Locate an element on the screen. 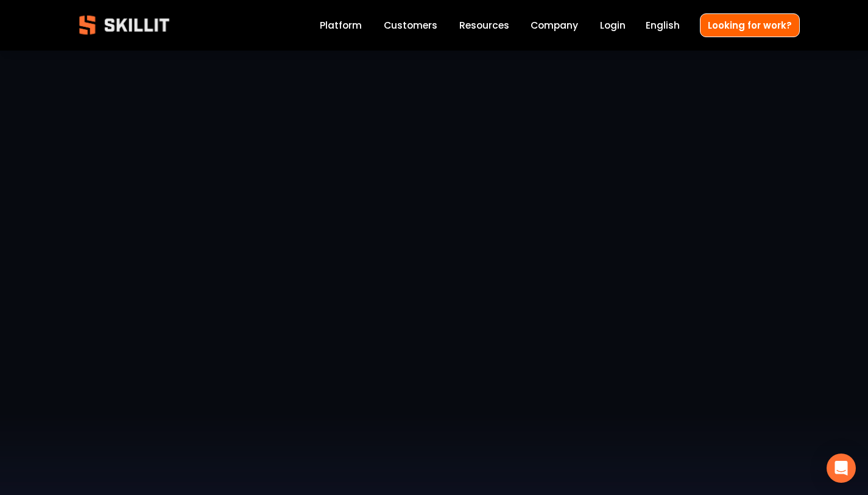  a: Customers is located at coordinates (411, 25).